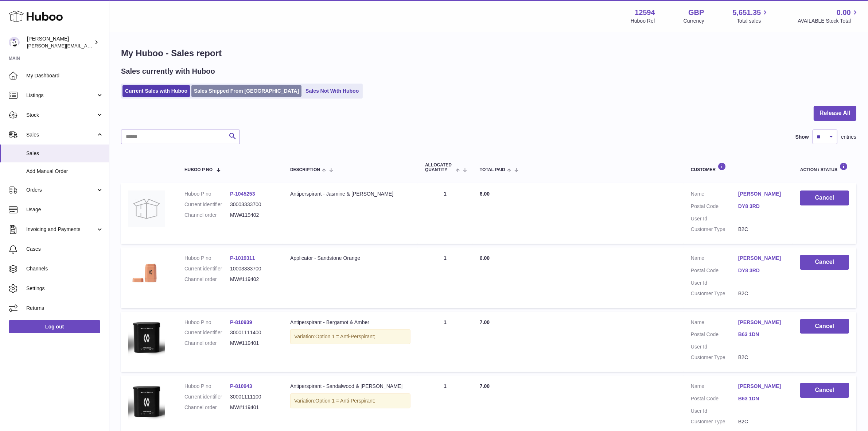 The width and height of the screenshot is (868, 431). What do you see at coordinates (753, 21) in the screenshot?
I see `span: Total sales` at bounding box center [753, 21].